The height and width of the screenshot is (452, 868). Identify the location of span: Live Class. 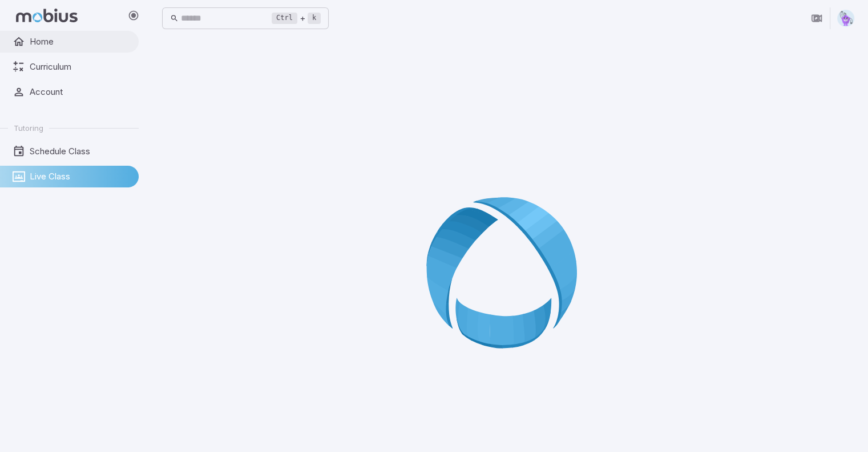
(80, 177).